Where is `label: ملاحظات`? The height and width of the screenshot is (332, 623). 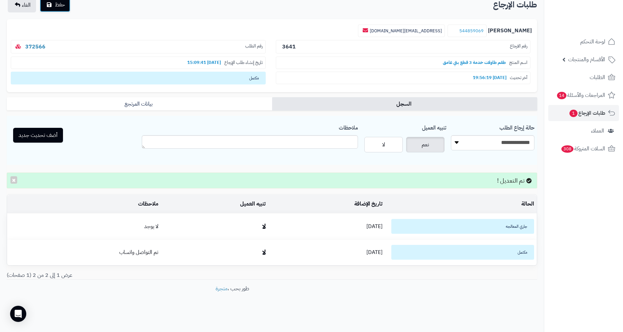
label: ملاحظات is located at coordinates (348, 127).